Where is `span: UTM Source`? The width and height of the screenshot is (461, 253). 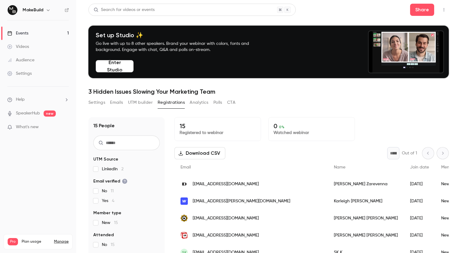
span: UTM Source is located at coordinates (106, 159).